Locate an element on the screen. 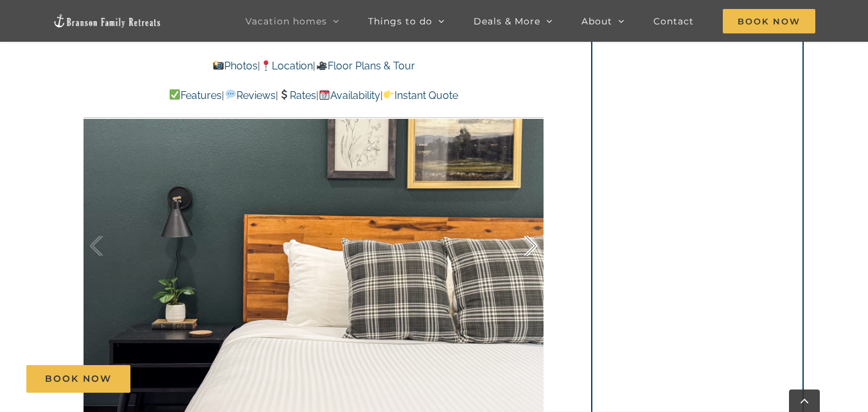 The width and height of the screenshot is (868, 412). span: Things to do is located at coordinates (400, 21).